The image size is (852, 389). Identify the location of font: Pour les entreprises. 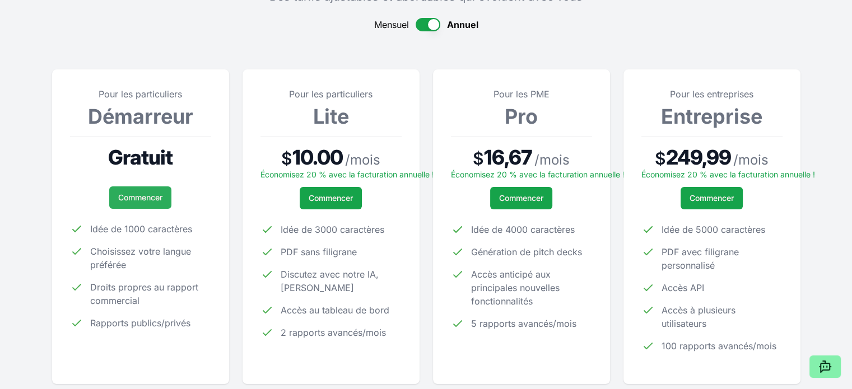
(711, 94).